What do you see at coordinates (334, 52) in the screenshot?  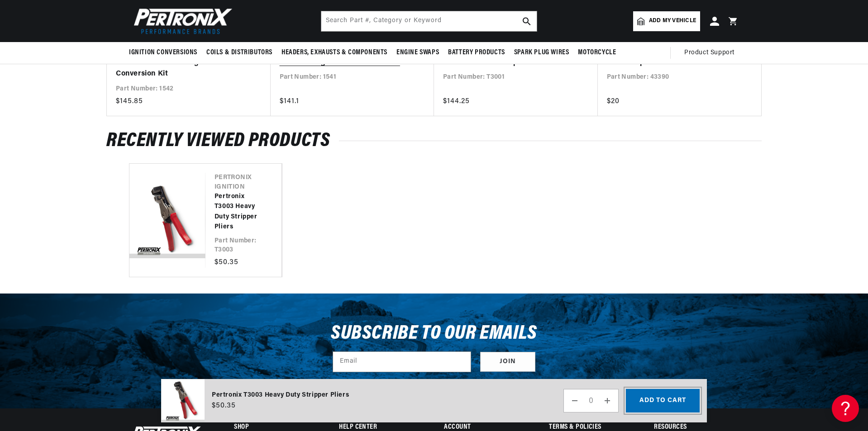 I see `summary: Headers, Exhausts & Components` at bounding box center [334, 52].